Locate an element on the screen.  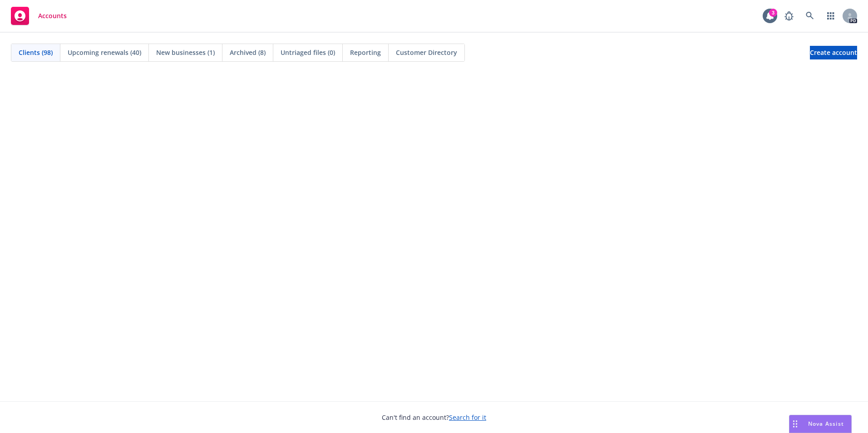
span: Clients (98) is located at coordinates (35, 52).